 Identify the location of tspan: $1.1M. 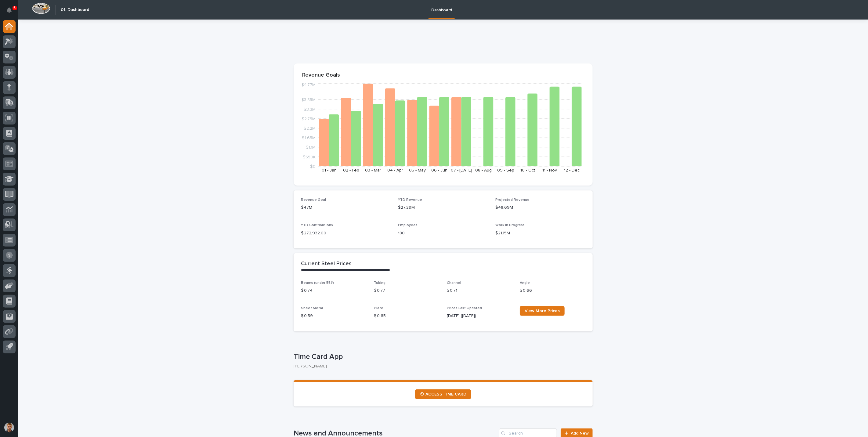
(310, 148).